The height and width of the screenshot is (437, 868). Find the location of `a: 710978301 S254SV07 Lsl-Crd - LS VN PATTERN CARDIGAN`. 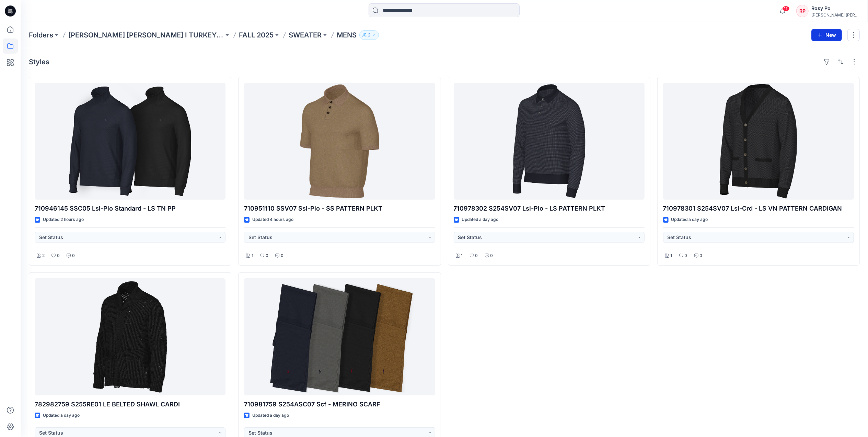

a: 710978301 S254SV07 Lsl-Crd - LS VN PATTERN CARDIGAN is located at coordinates (759, 141).